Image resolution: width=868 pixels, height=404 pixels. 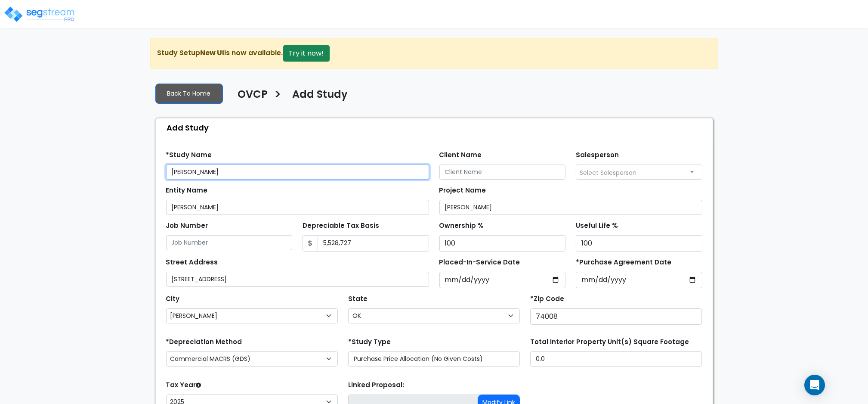 What do you see at coordinates (461, 155) in the screenshot?
I see `label: Client Name` at bounding box center [461, 155].